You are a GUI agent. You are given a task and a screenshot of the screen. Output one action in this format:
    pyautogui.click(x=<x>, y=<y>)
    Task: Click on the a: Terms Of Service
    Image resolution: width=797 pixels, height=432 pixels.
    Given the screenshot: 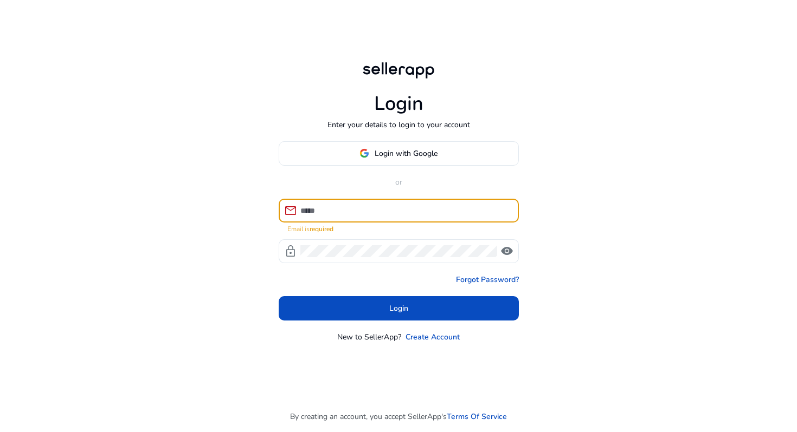 What is the action you would take?
    pyautogui.click(x=476, y=417)
    